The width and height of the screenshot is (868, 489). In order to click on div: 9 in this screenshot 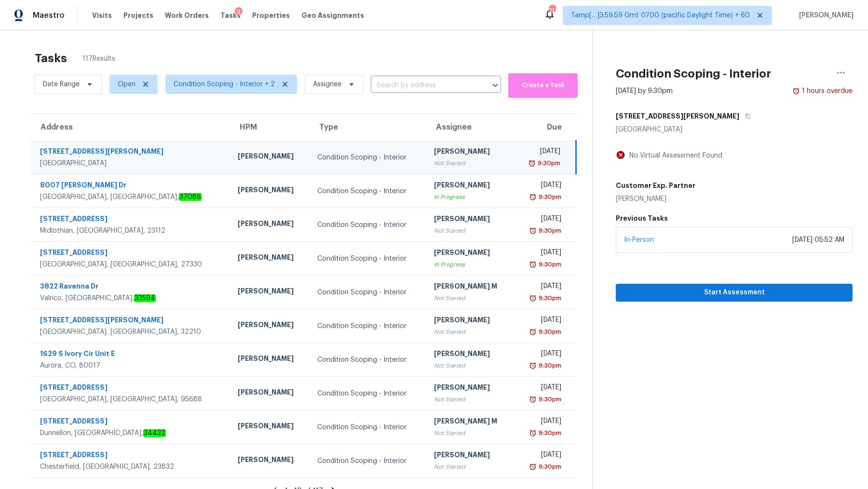, I will do `click(239, 12)`.